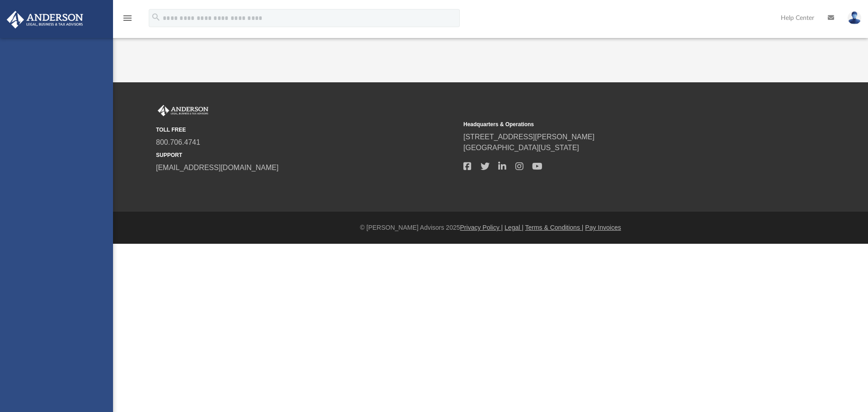  Describe the element at coordinates (127, 21) in the screenshot. I see `a: menu` at that location.